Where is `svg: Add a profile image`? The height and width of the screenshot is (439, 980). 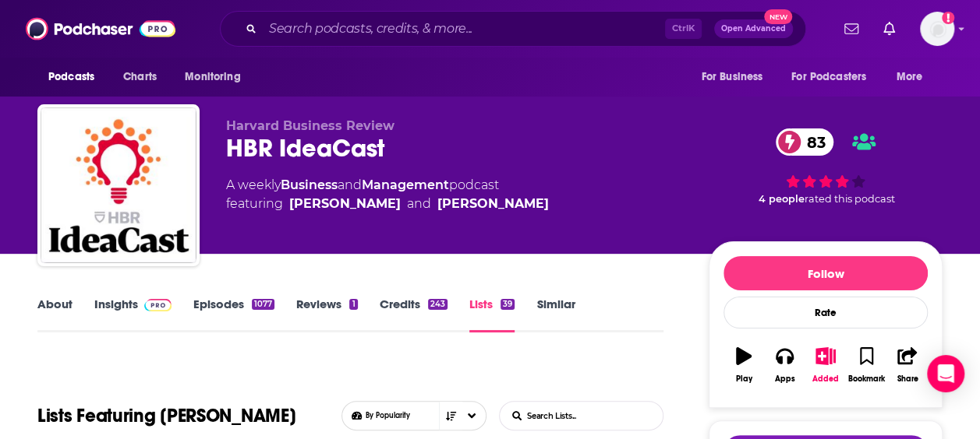 svg: Add a profile image is located at coordinates (948, 18).